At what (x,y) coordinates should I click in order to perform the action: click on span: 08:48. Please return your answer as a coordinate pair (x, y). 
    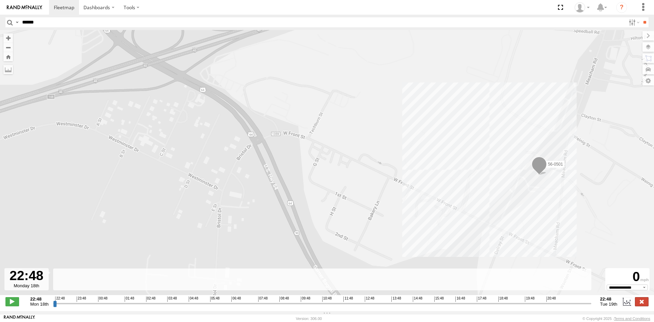
    Looking at the image, I should click on (284, 299).